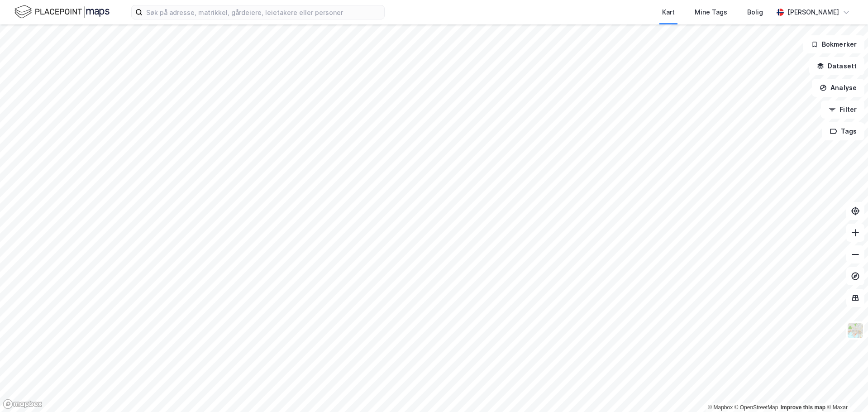 The image size is (868, 412). I want to click on button: Filter, so click(842, 109).